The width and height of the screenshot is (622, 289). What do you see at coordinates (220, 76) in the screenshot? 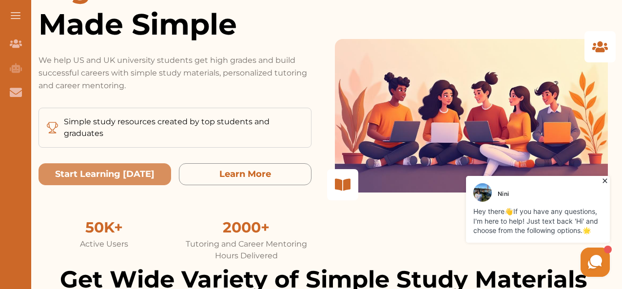
I see `i: 1` at bounding box center [220, 76].